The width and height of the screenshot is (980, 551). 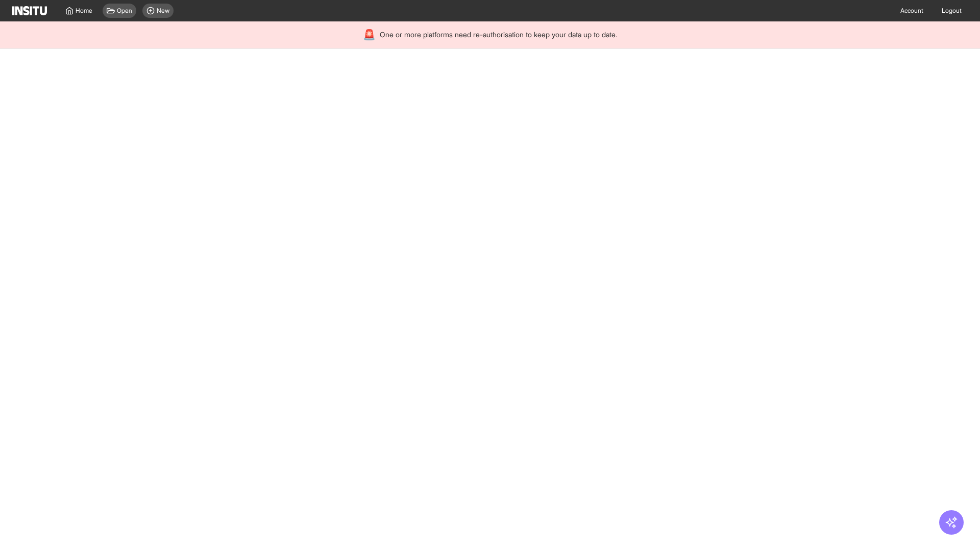 I want to click on span: One or more platforms need re-authorisation to keep your data up to date., so click(x=498, y=34).